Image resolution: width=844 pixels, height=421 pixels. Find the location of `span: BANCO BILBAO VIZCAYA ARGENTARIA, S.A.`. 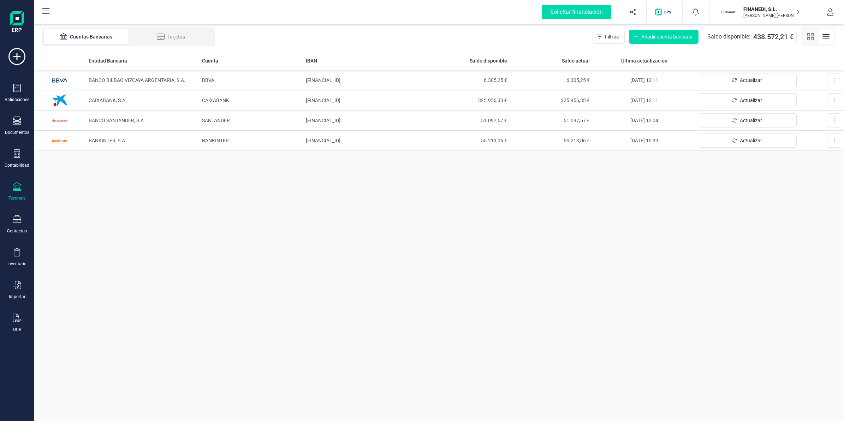

span: BANCO BILBAO VIZCAYA ARGENTARIA, S.A. is located at coordinates (137, 80).